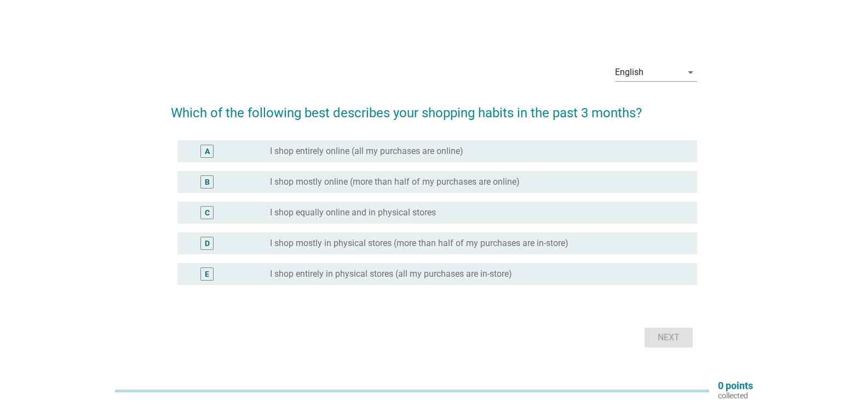  I want to click on div: E, so click(207, 273).